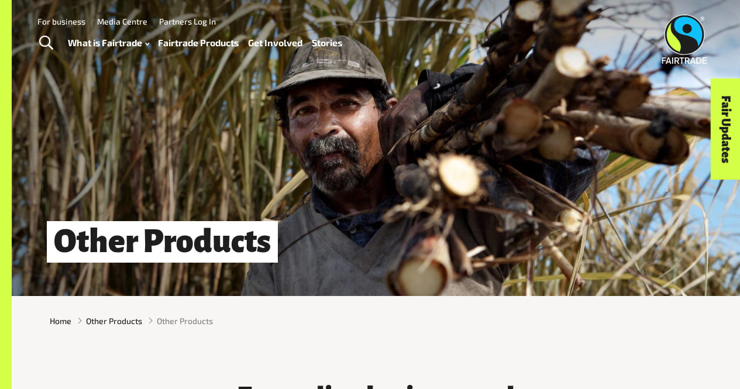  Describe the element at coordinates (275, 43) in the screenshot. I see `a: Get Involved` at that location.